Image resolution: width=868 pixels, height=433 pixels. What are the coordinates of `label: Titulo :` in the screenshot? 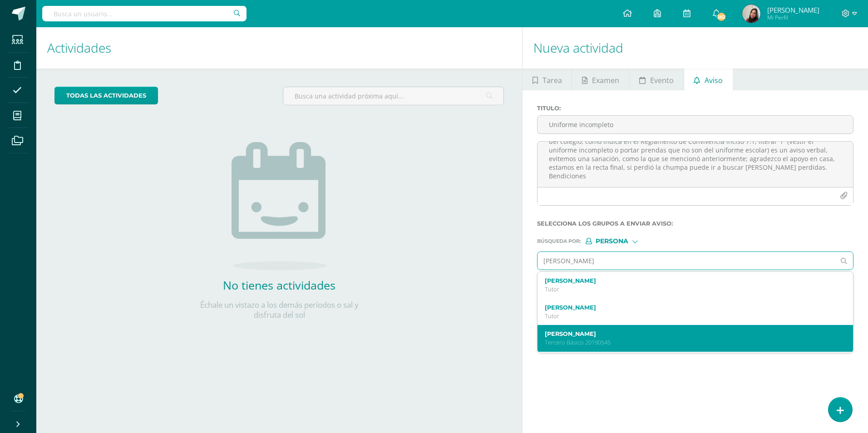 It's located at (695, 108).